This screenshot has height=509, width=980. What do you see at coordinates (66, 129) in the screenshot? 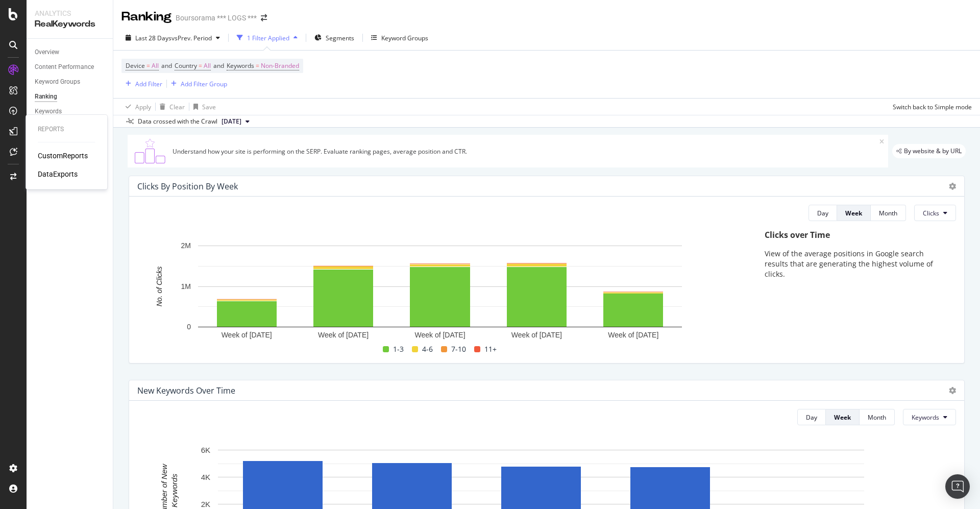
I see `div: Reports` at bounding box center [66, 129].